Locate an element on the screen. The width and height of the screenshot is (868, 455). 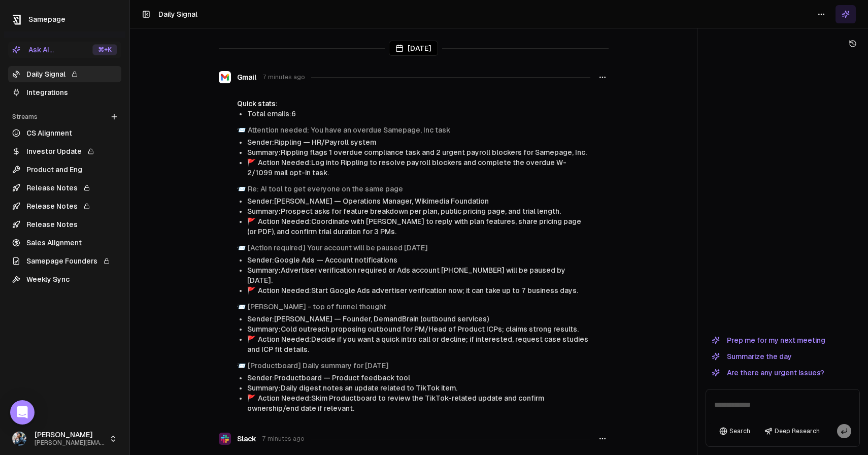
a: Attention needed: You have an overdue Samepage, Inc task is located at coordinates (349, 130).